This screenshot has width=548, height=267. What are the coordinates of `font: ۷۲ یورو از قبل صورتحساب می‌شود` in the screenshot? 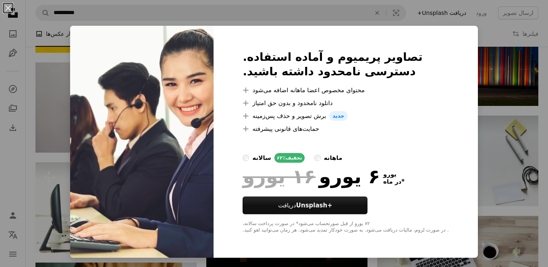 It's located at (334, 224).